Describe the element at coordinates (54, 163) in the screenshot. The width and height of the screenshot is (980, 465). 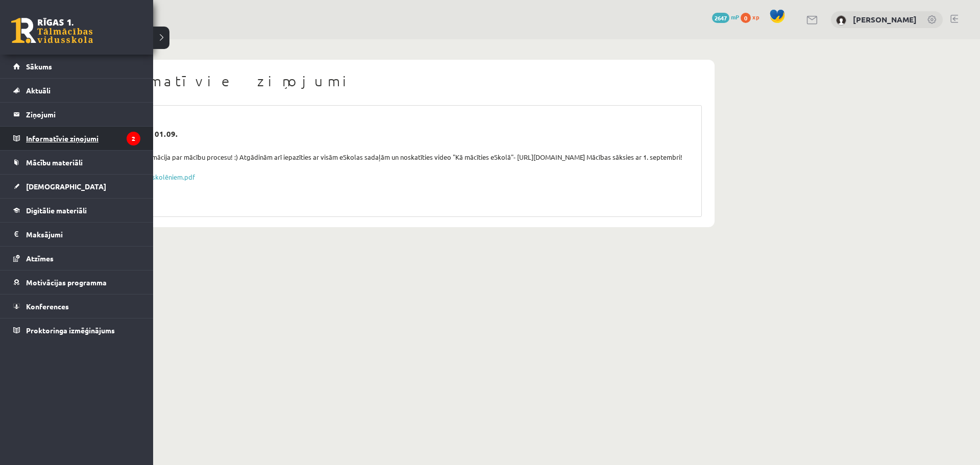
I see `span: Mācību materiāli` at that location.